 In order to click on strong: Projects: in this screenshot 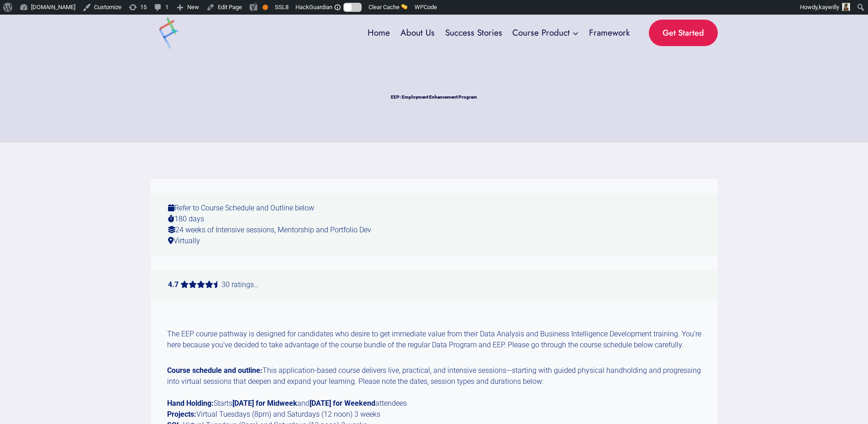, I will do `click(182, 414)`.